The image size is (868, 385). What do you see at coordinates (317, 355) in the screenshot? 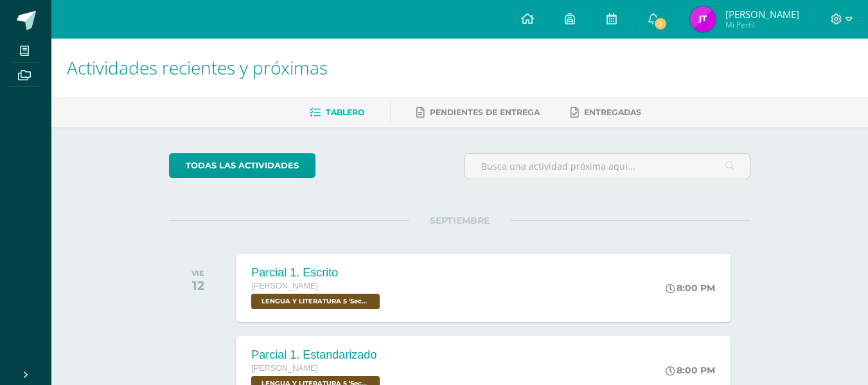
I see `div: Parcial 1. Estandarizado` at bounding box center [317, 355].